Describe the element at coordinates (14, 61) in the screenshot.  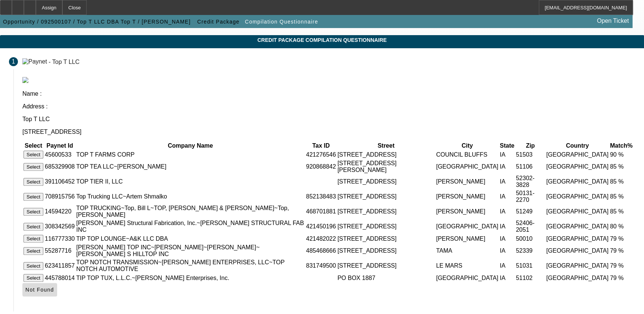
I see `span: 1` at that location.